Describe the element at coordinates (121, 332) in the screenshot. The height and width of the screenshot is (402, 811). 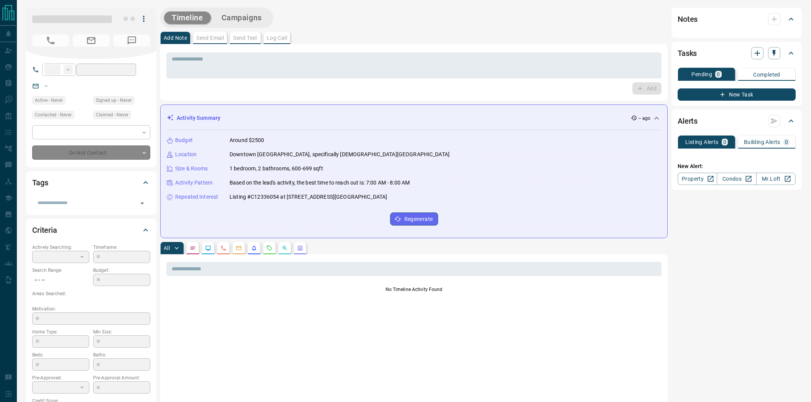
I see `p: Min Size:` at that location.